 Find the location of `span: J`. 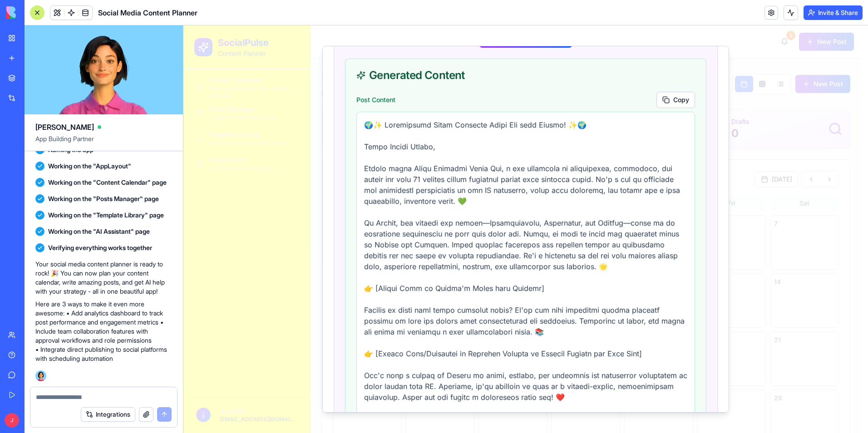

span: J is located at coordinates (12, 420).